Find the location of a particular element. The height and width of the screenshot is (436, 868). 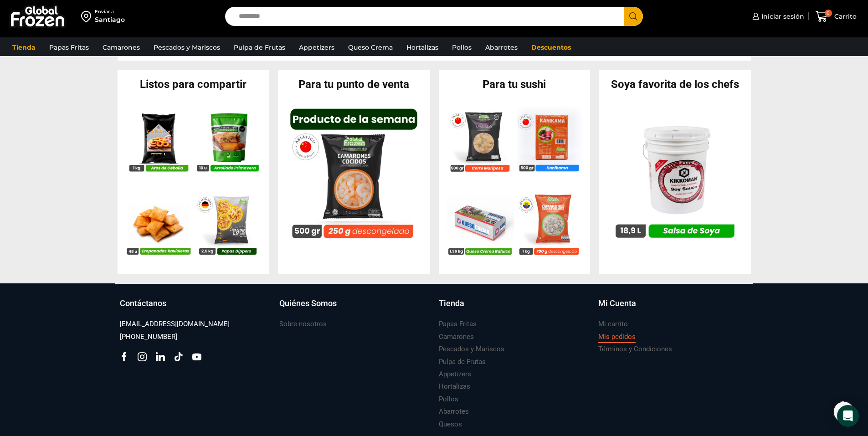

h3: Pollos is located at coordinates (448, 399).